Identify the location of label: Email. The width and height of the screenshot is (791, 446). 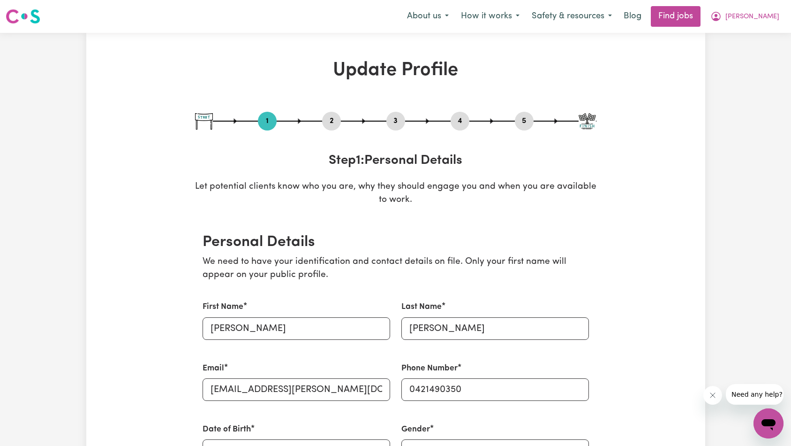
(213, 368).